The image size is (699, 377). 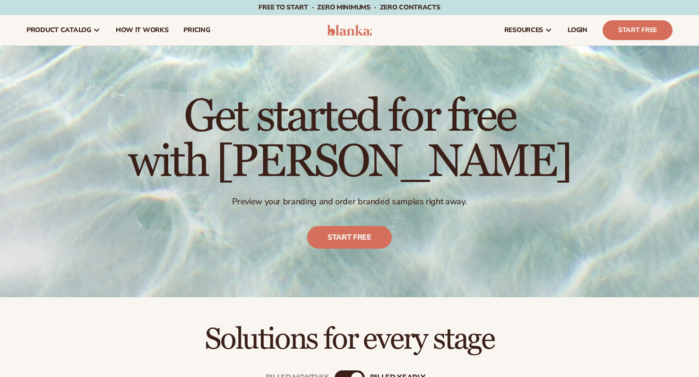 What do you see at coordinates (528, 30) in the screenshot?
I see `a: resources` at bounding box center [528, 30].